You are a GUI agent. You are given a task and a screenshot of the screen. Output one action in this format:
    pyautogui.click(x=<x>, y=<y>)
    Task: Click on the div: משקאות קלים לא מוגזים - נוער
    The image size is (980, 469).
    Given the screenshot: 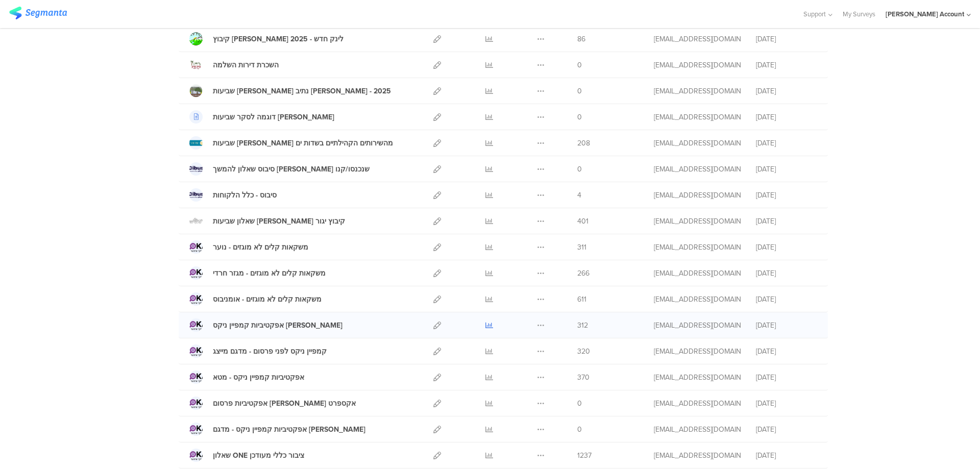 What is the action you would take?
    pyautogui.click(x=260, y=247)
    